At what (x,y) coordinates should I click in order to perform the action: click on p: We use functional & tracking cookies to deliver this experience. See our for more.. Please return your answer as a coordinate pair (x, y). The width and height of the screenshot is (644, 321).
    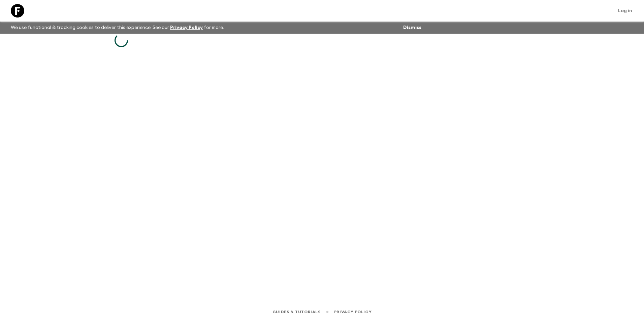
    Looking at the image, I should click on (117, 28).